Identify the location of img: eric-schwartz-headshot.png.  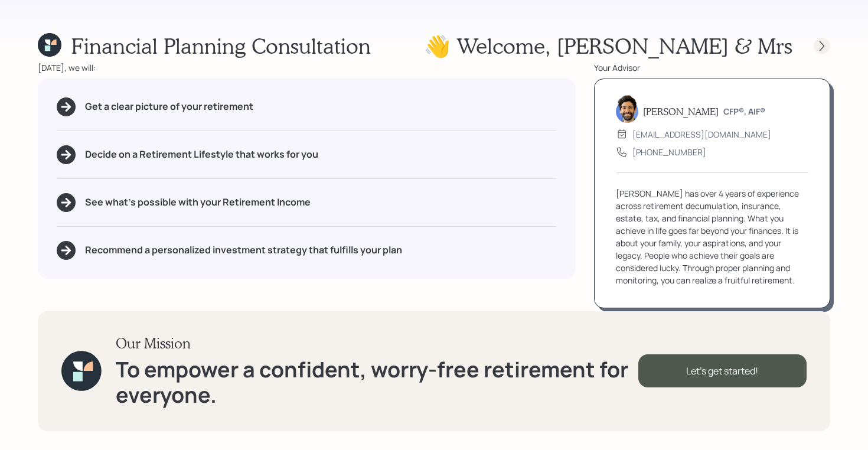
(627, 109).